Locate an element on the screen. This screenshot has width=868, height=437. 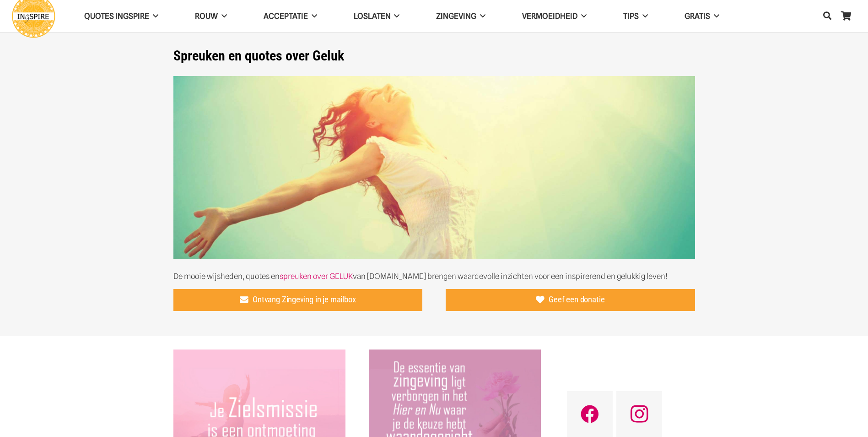
a: De essentie van zingeving ligt verborgen in het Hier en Nu – citaat van Ingspire is located at coordinates (455, 355).